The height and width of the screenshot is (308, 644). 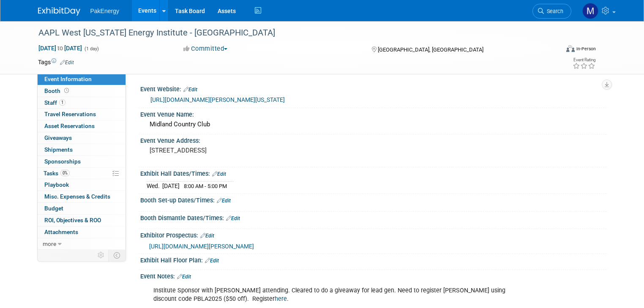 What do you see at coordinates (81, 184) in the screenshot?
I see `a: Playbook` at bounding box center [81, 184].